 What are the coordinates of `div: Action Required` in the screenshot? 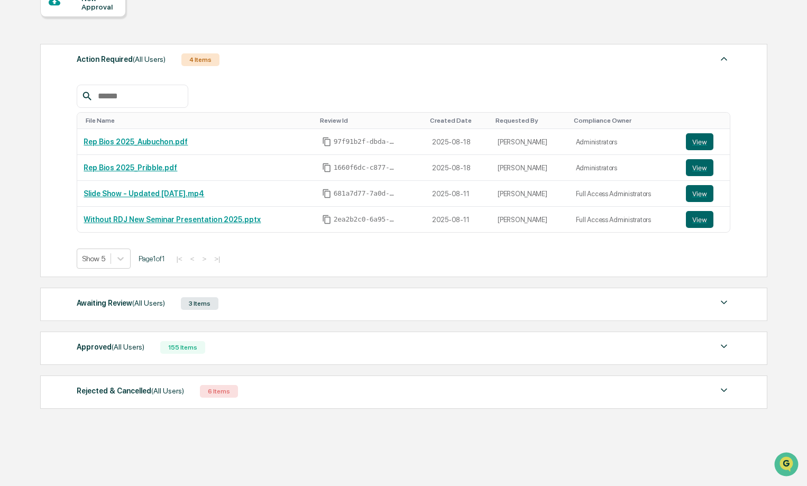 It's located at (121, 59).